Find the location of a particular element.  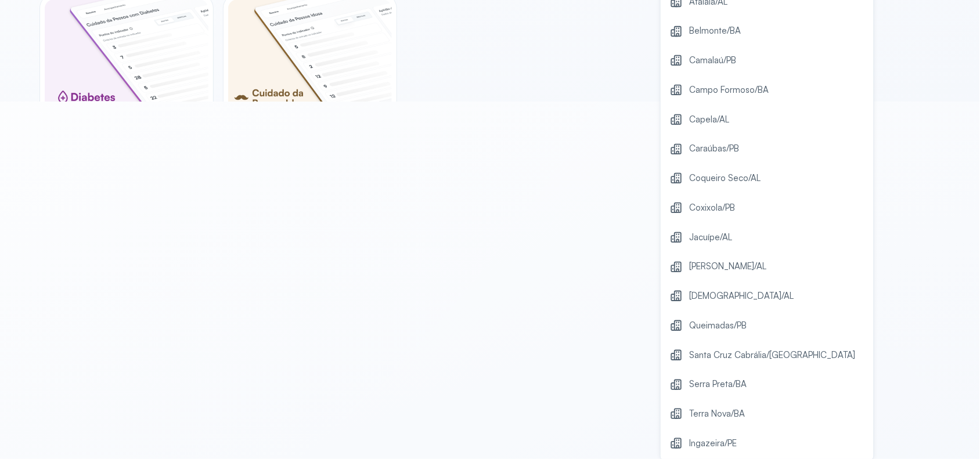

span: Terra Nova/BA is located at coordinates (717, 413).